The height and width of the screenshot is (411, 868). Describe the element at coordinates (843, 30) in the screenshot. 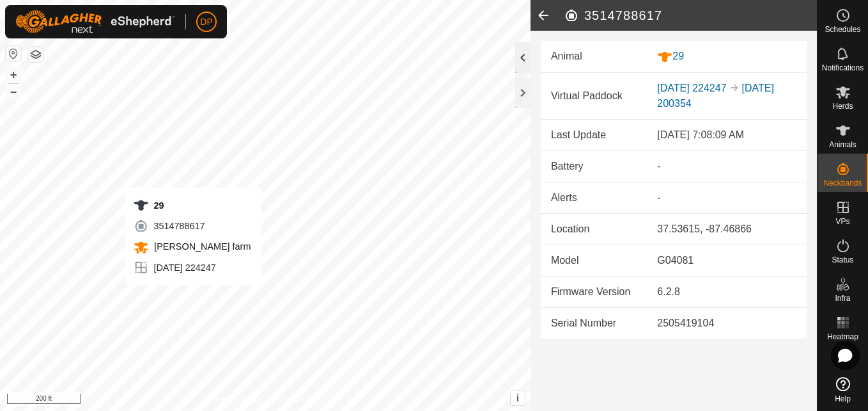

I see `span: Schedules` at that location.